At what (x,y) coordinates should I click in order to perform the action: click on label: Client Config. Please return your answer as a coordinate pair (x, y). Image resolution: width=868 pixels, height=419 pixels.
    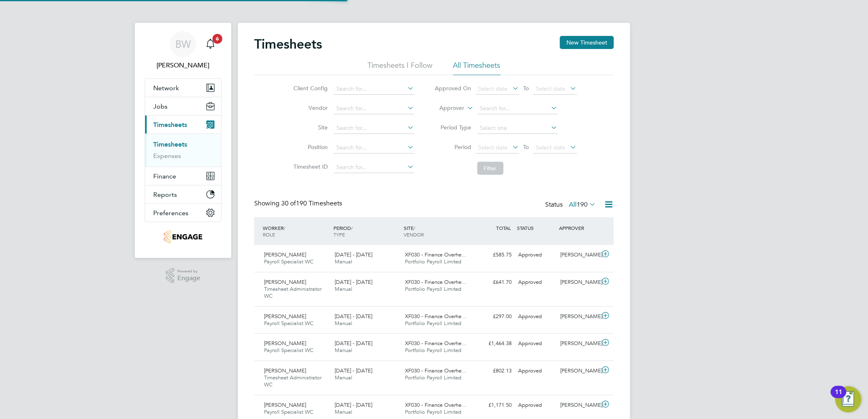
    Looking at the image, I should click on (310, 88).